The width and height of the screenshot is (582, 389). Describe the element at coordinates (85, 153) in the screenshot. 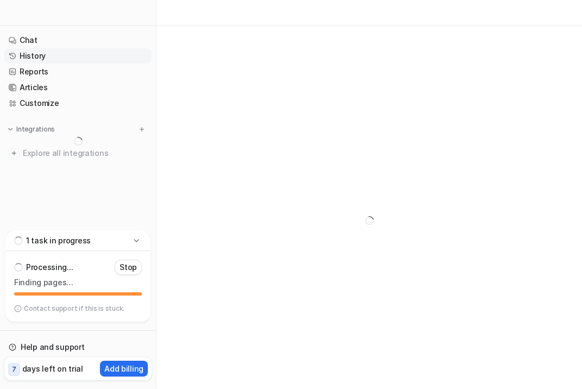

I see `span: Explore all integrations` at that location.